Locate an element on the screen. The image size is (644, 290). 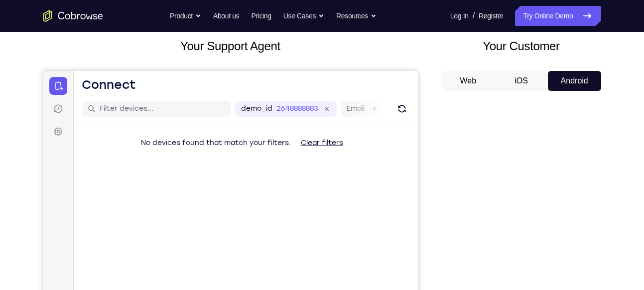
button: Refresh is located at coordinates (359, 37).